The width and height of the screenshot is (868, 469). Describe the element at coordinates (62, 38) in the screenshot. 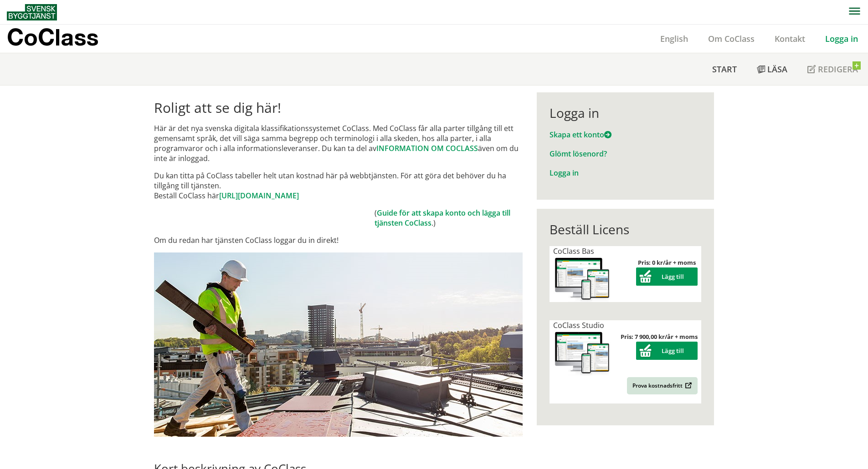

I see `a: CoClass` at that location.